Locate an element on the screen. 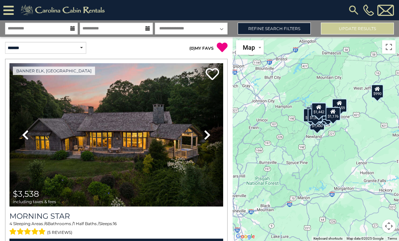 Image resolution: width=399 pixels, height=241 pixels. span: Map is located at coordinates (249, 47).